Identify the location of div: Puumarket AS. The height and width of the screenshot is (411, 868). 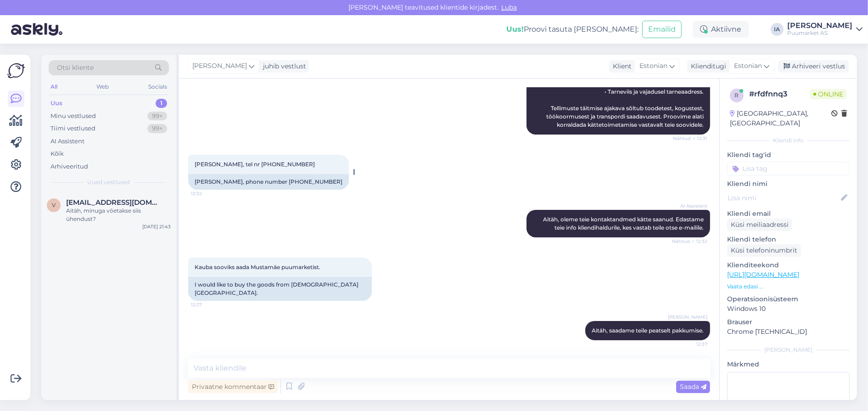
(819, 33).